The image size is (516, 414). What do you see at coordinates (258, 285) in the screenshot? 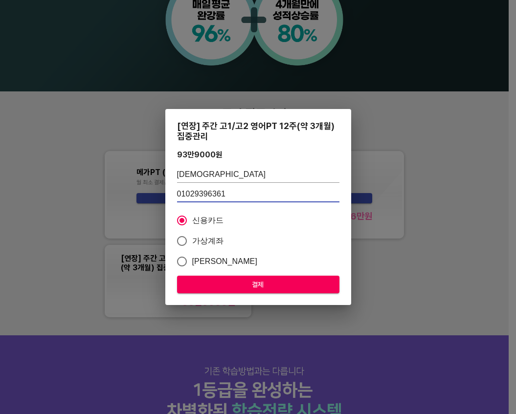
I see `button: 결제` at bounding box center [258, 285].